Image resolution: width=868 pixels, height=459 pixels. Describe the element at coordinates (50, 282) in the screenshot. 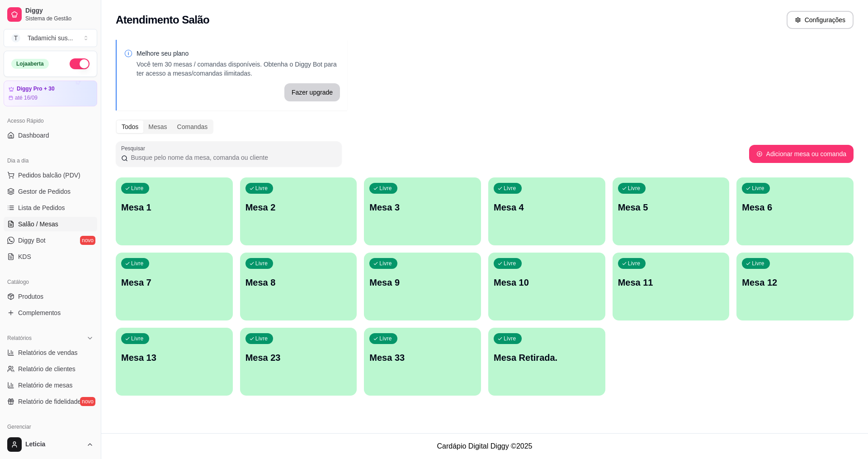

I see `div: Catálogo` at that location.